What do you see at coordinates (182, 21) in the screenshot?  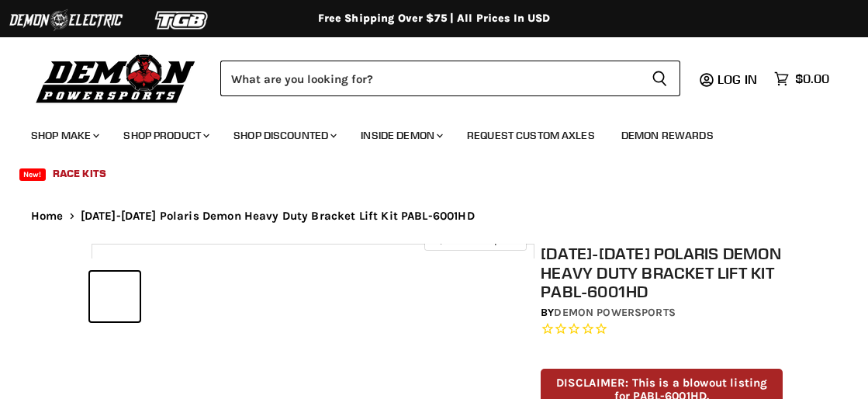 I see `img: TGB Logo 2` at bounding box center [182, 21].